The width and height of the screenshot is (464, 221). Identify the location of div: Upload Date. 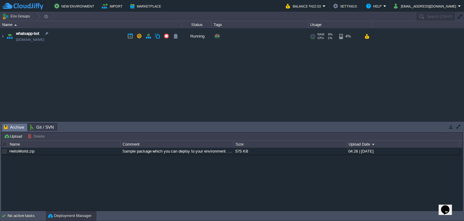
(404, 144).